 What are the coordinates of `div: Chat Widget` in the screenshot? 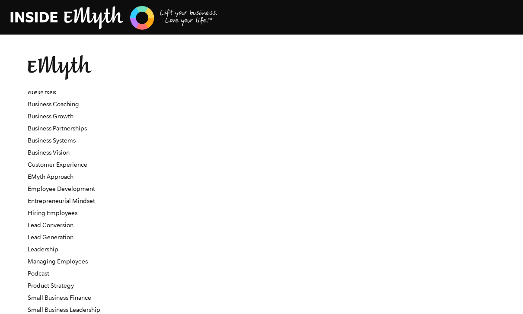 It's located at (502, 294).